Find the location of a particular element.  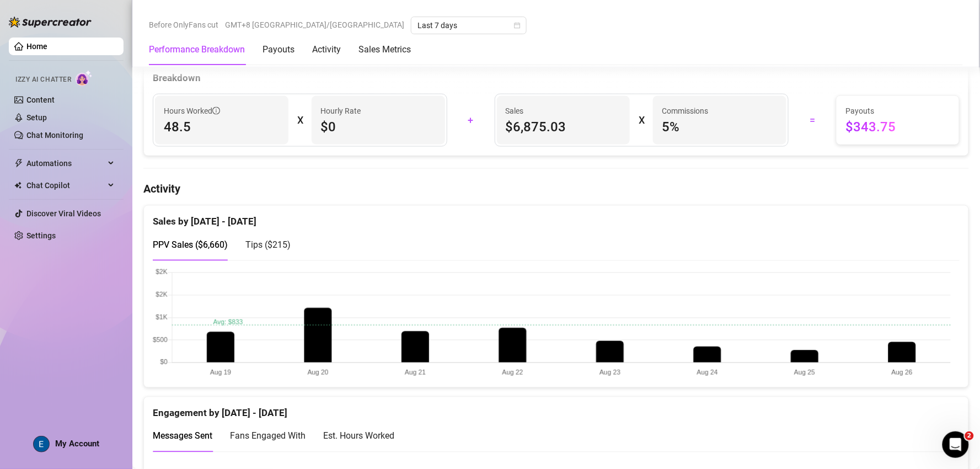

a: Discover Viral Videos is located at coordinates (64, 214).